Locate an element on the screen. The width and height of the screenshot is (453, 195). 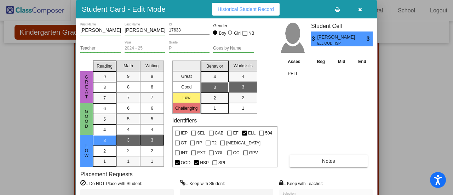
label: = Keep with Teacher: is located at coordinates (301, 183).